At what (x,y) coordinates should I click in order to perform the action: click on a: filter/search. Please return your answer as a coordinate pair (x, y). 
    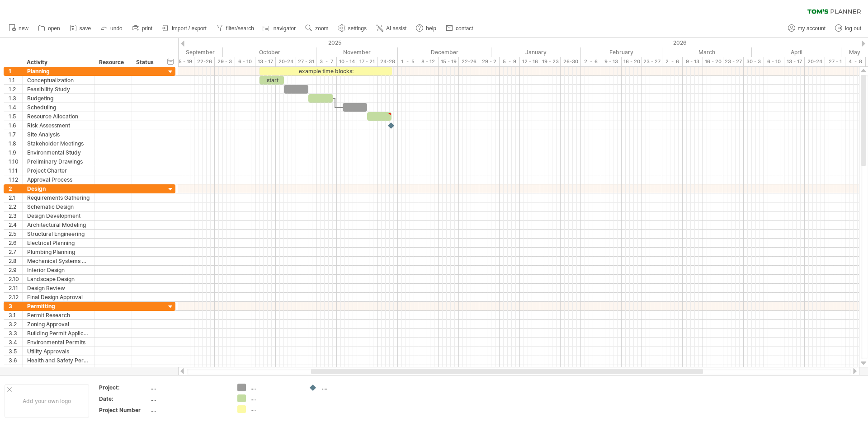
    Looking at the image, I should click on (235, 28).